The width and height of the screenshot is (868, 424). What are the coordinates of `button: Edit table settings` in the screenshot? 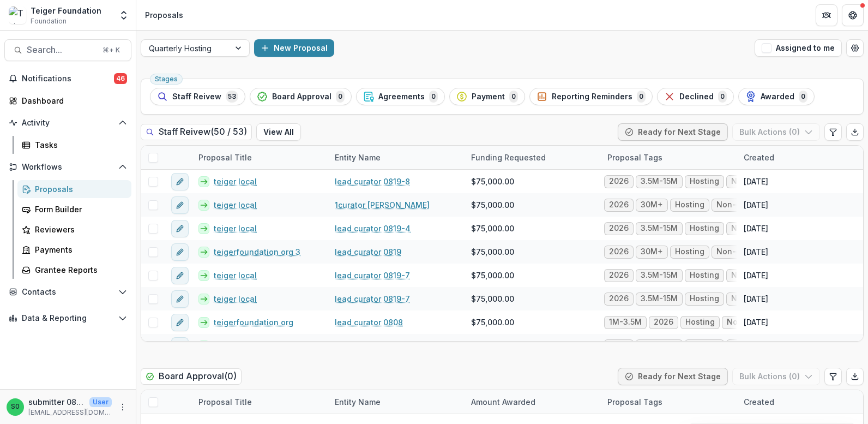 It's located at (834, 377).